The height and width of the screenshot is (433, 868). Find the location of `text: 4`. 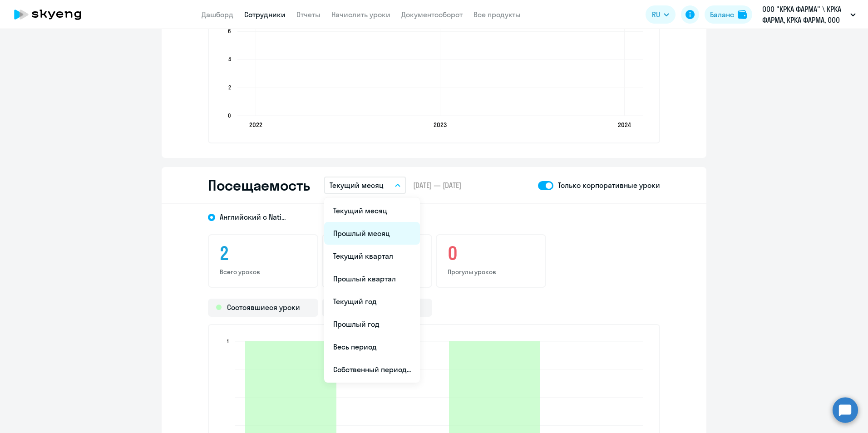

text: 4 is located at coordinates (230, 59).